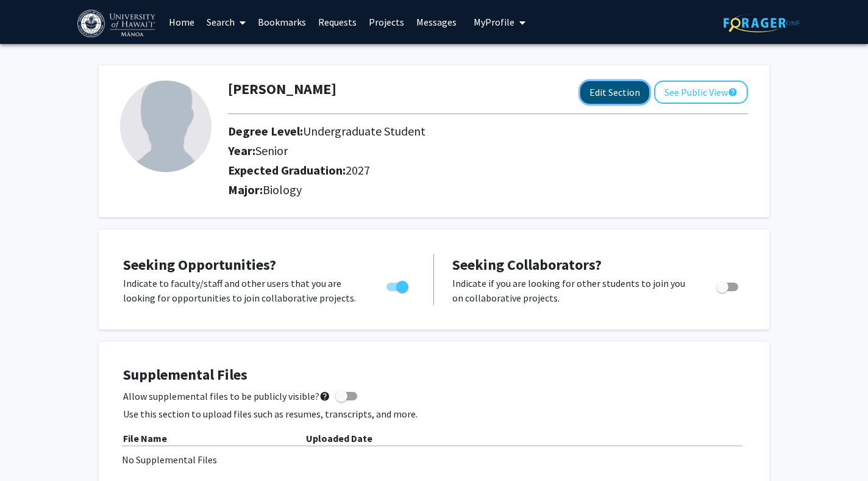 The image size is (868, 481). Describe the element at coordinates (445, 131) in the screenshot. I see `h2: Degree Level:` at that location.